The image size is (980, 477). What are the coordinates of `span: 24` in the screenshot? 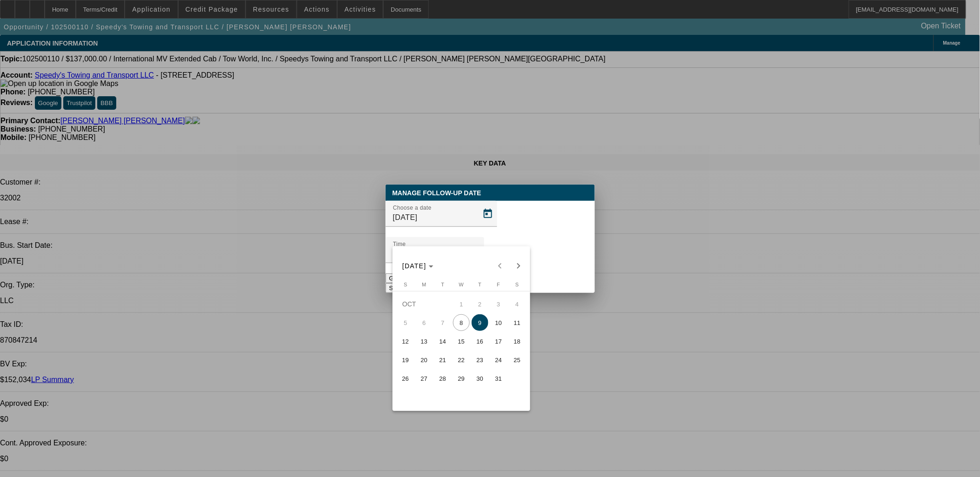 It's located at (499, 360).